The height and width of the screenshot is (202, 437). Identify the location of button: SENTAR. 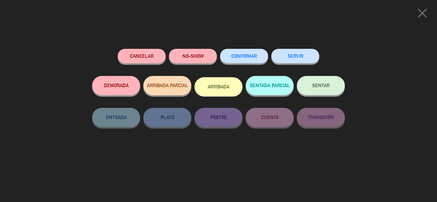
(321, 86).